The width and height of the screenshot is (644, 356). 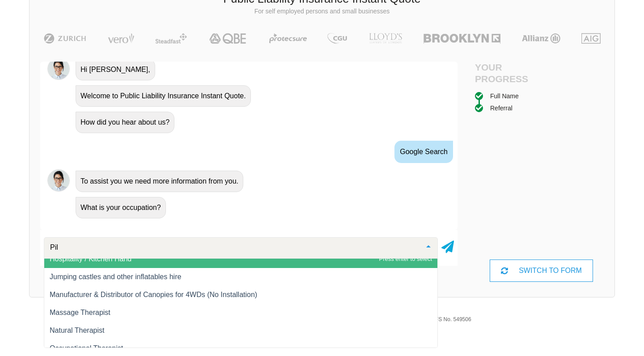 I want to click on div: SWITCH TO FORM, so click(x=542, y=271).